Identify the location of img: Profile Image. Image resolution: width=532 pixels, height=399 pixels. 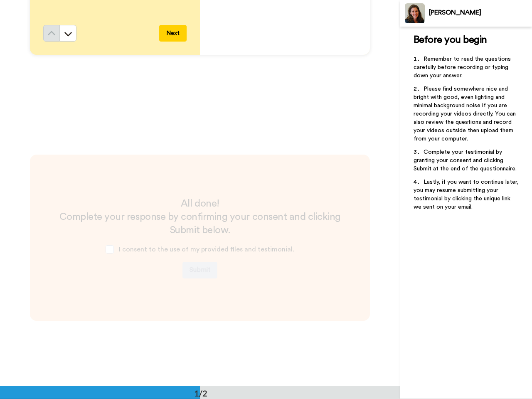
(414, 14).